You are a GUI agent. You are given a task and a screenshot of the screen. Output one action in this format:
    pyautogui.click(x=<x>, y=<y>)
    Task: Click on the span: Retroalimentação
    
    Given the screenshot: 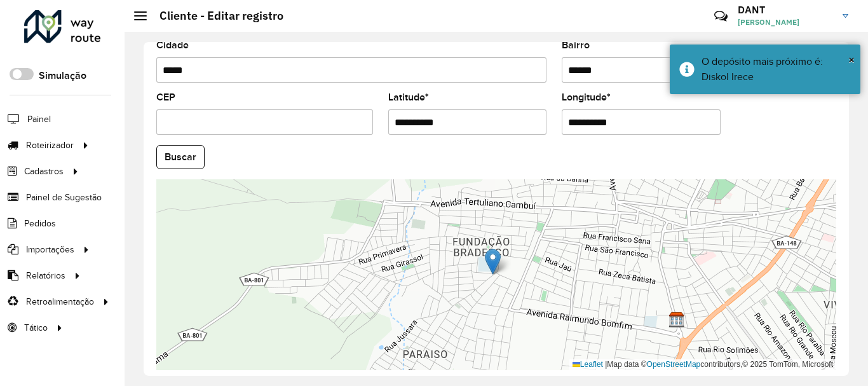 What is the action you would take?
    pyautogui.click(x=59, y=301)
    